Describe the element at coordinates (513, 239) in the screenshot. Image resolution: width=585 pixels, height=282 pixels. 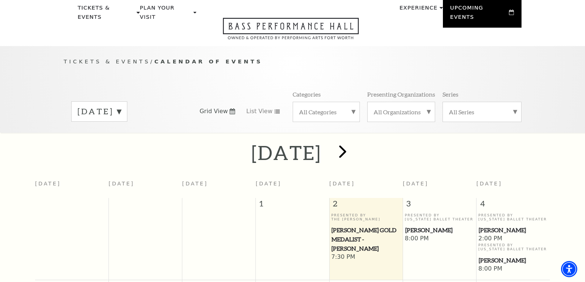
I see `span: 2:00 PM` at that location.